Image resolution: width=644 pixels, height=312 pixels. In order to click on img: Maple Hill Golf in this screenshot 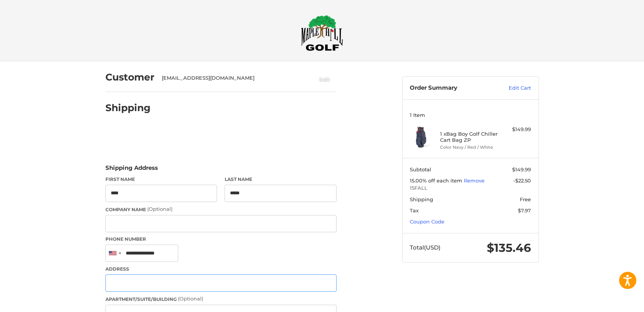, I will do `click(322, 33)`.